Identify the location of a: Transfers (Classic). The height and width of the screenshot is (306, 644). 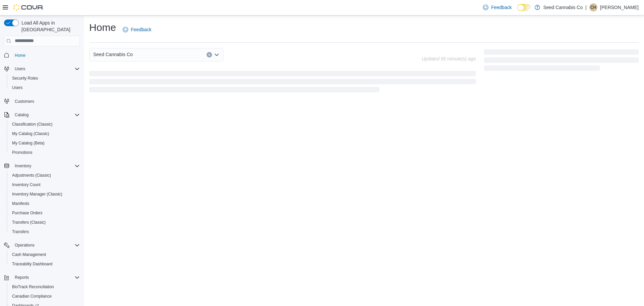
(29, 222).